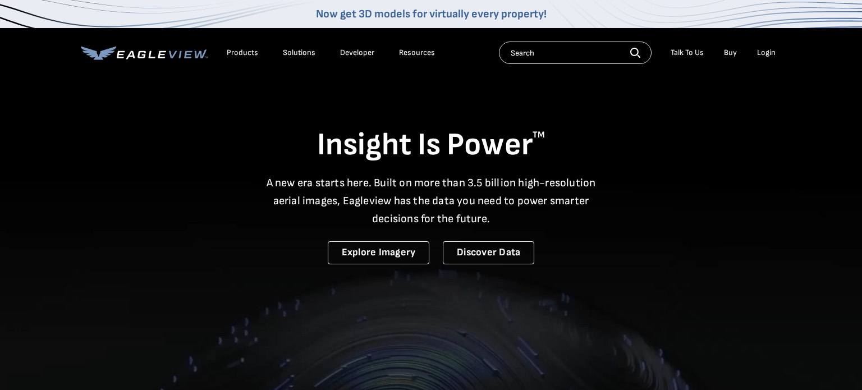 This screenshot has height=390, width=862. What do you see at coordinates (242, 53) in the screenshot?
I see `div: Products` at bounding box center [242, 53].